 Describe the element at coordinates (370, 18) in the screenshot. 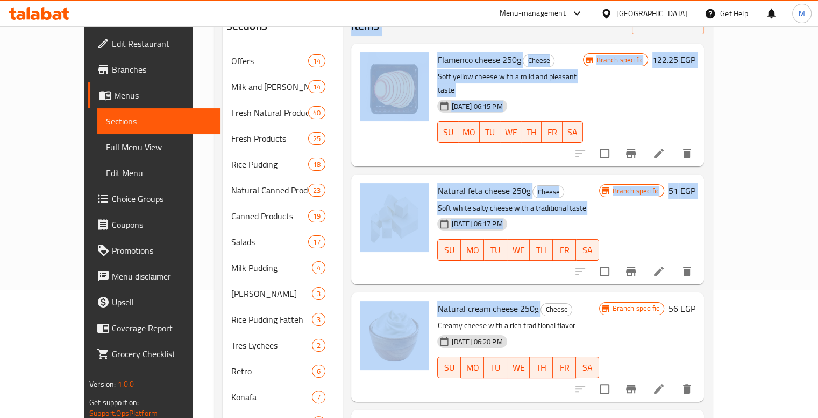

I see `h2: Menu items` at that location.